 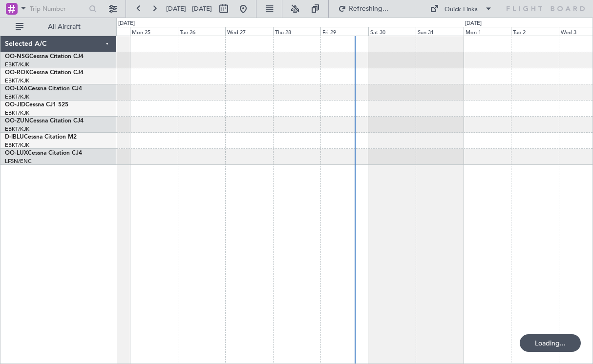 I want to click on a: OO-LUXCessna Citation CJ4, so click(x=44, y=153).